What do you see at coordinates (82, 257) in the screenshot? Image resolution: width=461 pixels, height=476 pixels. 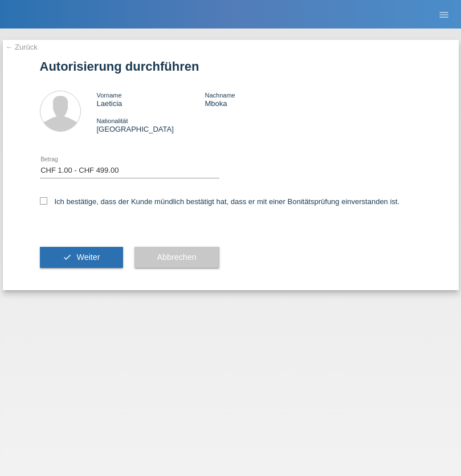 I see `button: check Weiter` at bounding box center [82, 257].